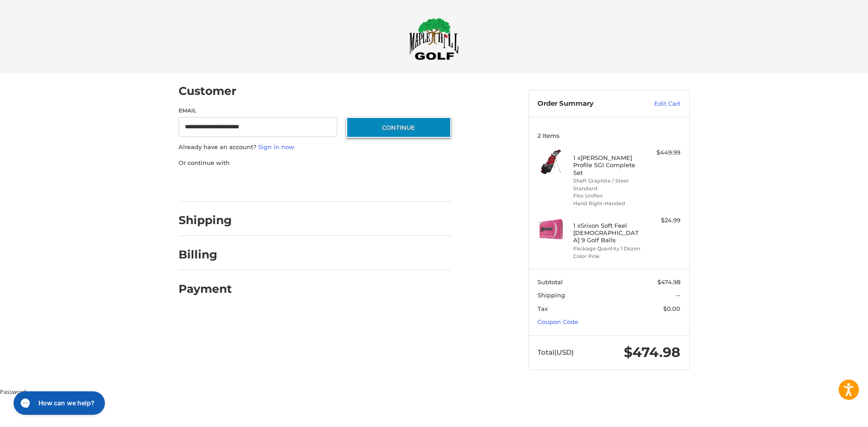 This screenshot has width=868, height=427. Describe the element at coordinates (208, 91) in the screenshot. I see `h2: Customer` at that location.